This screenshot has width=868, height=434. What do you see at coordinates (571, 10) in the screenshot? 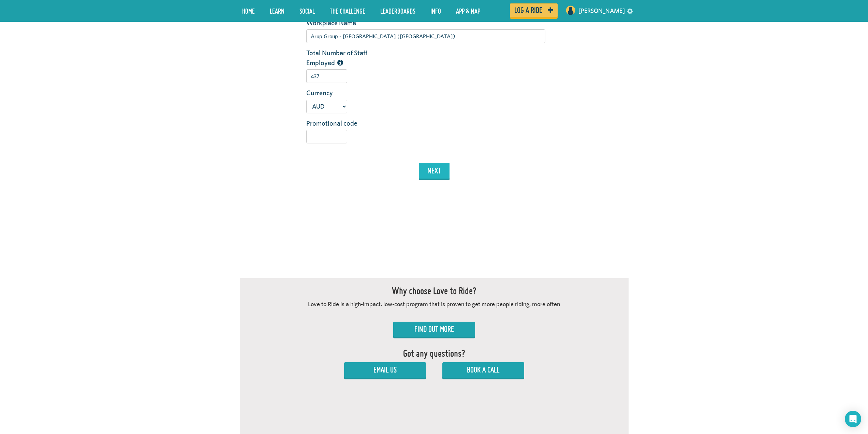
I see `img: User profile image` at bounding box center [571, 10].